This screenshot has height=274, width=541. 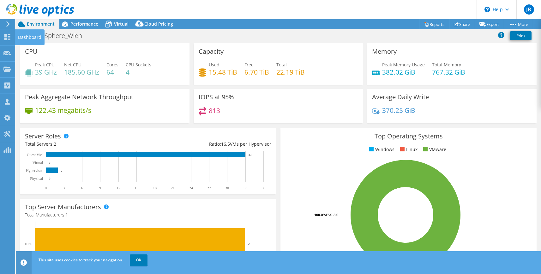 What do you see at coordinates (489, 24) in the screenshot?
I see `a: Export` at bounding box center [489, 24].